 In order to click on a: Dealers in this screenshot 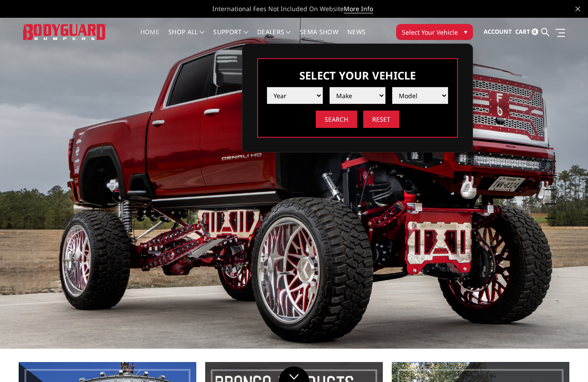, I will do `click(274, 38)`.